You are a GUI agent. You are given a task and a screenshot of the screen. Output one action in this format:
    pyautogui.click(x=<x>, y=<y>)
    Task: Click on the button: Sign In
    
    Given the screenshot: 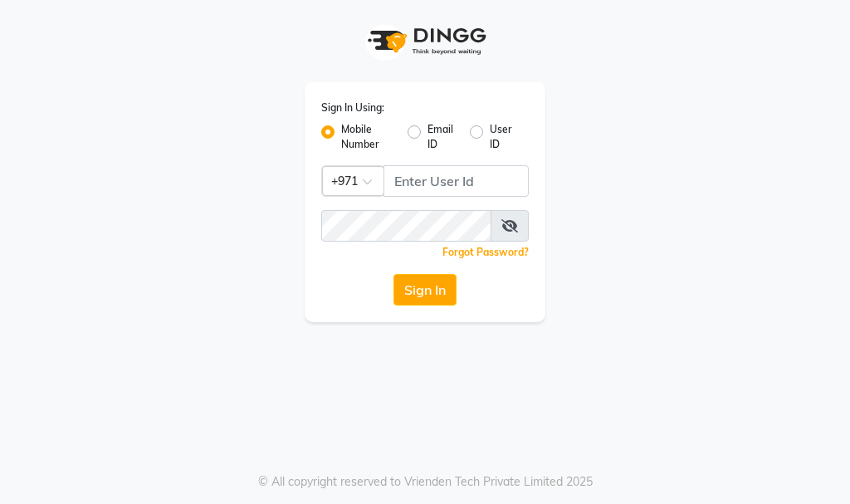 What is the action you would take?
    pyautogui.click(x=425, y=290)
    